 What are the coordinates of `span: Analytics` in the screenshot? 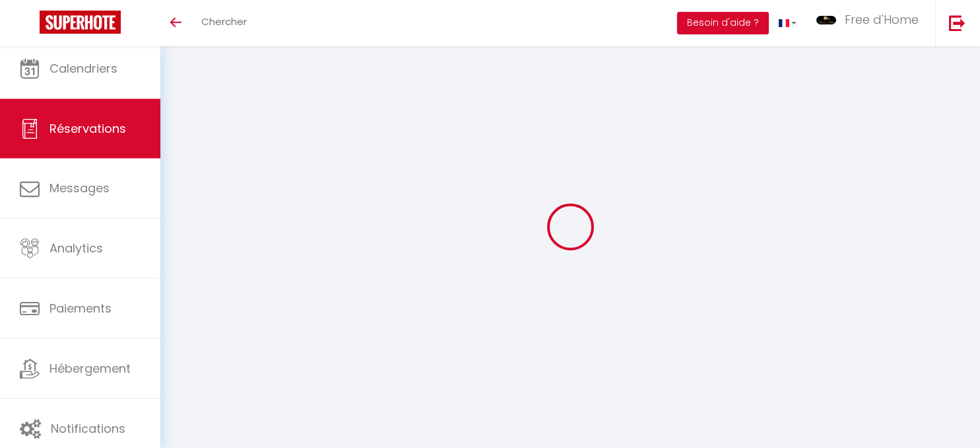 It's located at (76, 248).